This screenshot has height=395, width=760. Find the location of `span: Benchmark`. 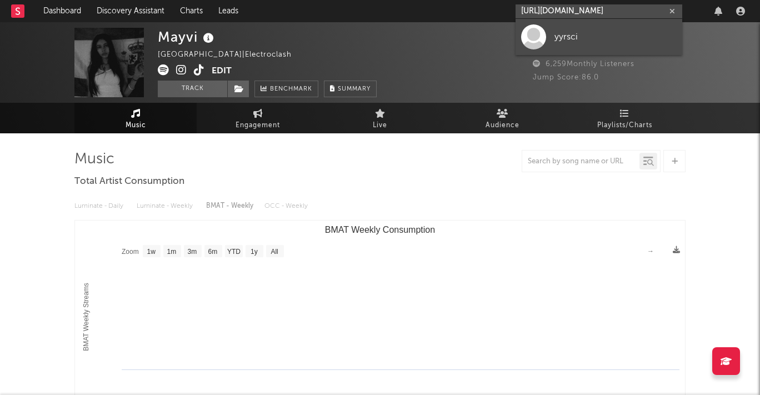

span: Benchmark is located at coordinates (291, 89).